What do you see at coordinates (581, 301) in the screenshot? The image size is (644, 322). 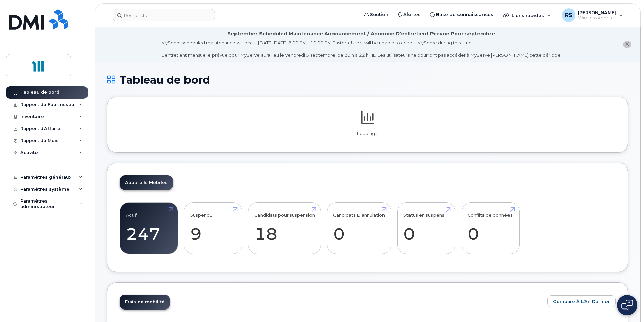 I see `button: Comparé à l'An Dernier` at bounding box center [581, 301].